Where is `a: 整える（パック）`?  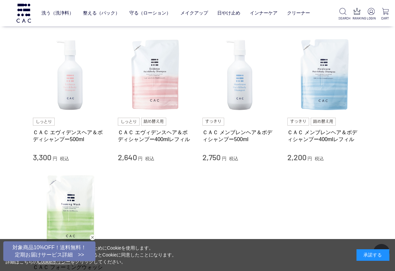
a: 整える（パック） is located at coordinates (101, 13).